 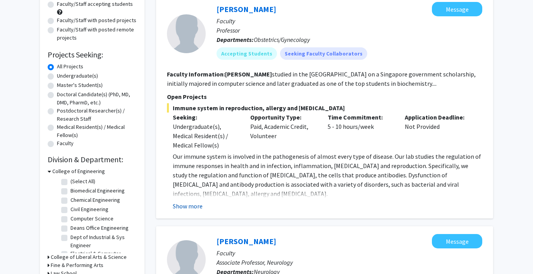 What do you see at coordinates (97, 115) in the screenshot?
I see `label: Postdoctoral Researcher(s) / Research Staff` at bounding box center [97, 115].